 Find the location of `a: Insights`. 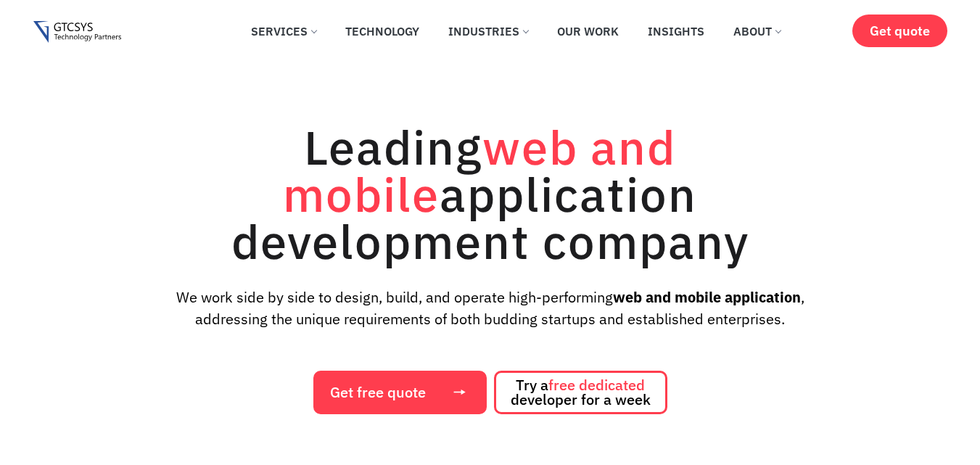

a: Insights is located at coordinates (676, 31).